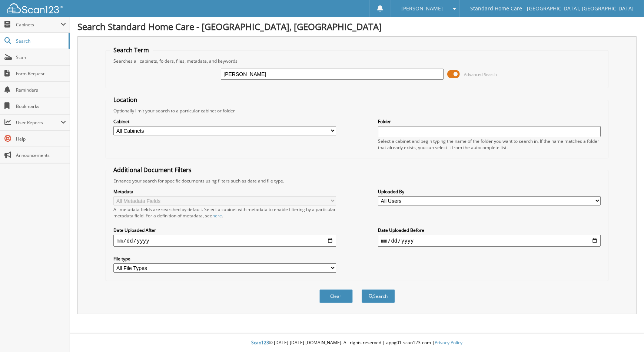 The image size is (644, 352). Describe the element at coordinates (489, 192) in the screenshot. I see `label: Uploaded By` at that location.